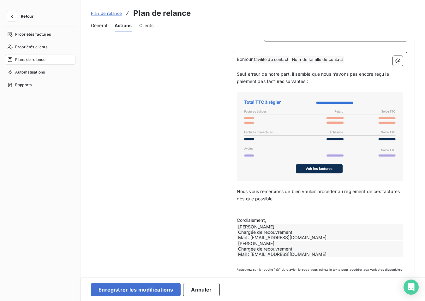 The height and width of the screenshot is (301, 425). Describe the element at coordinates (40, 34) in the screenshot. I see `a: Propriétés factures` at that location.